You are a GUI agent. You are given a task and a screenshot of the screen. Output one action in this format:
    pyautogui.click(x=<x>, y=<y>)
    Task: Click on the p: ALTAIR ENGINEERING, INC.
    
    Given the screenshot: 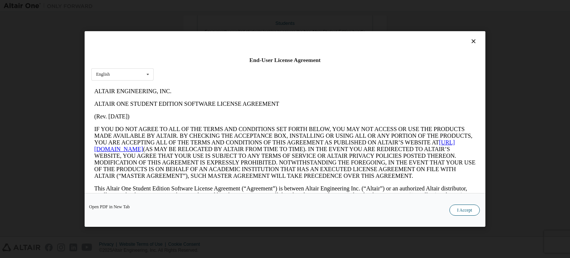 What is the action you would take?
    pyautogui.click(x=194, y=6)
    